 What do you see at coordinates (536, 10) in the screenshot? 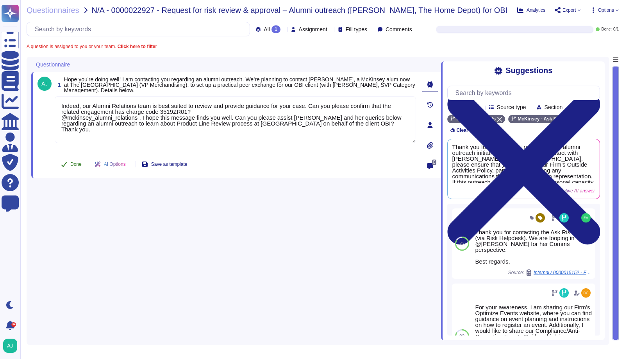
I see `span: Analytics` at bounding box center [536, 10].